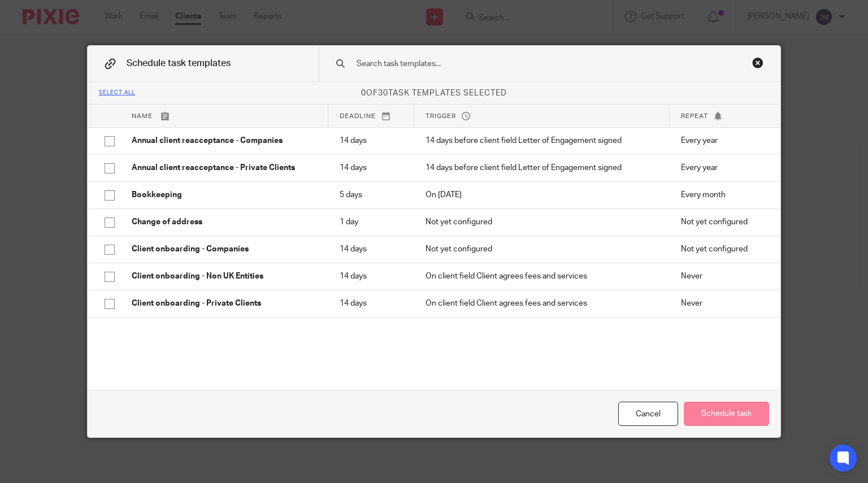 This screenshot has width=868, height=483. What do you see at coordinates (722, 195) in the screenshot?
I see `p: Every month` at bounding box center [722, 195].